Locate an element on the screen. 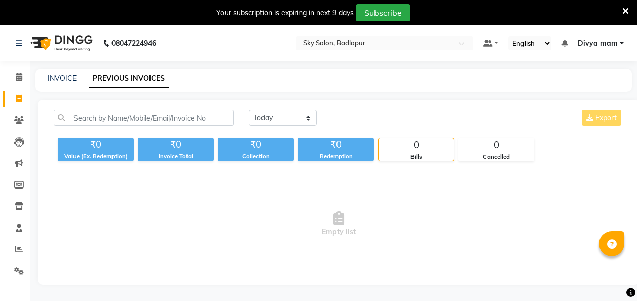 This screenshot has width=637, height=301. a: INVOICE is located at coordinates (62, 78).